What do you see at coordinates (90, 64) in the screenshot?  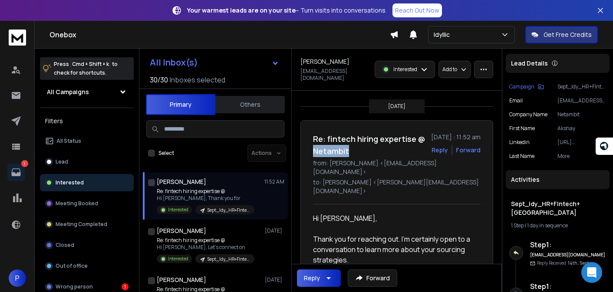 I see `span: Cmd + Shift + k` at bounding box center [90, 64].